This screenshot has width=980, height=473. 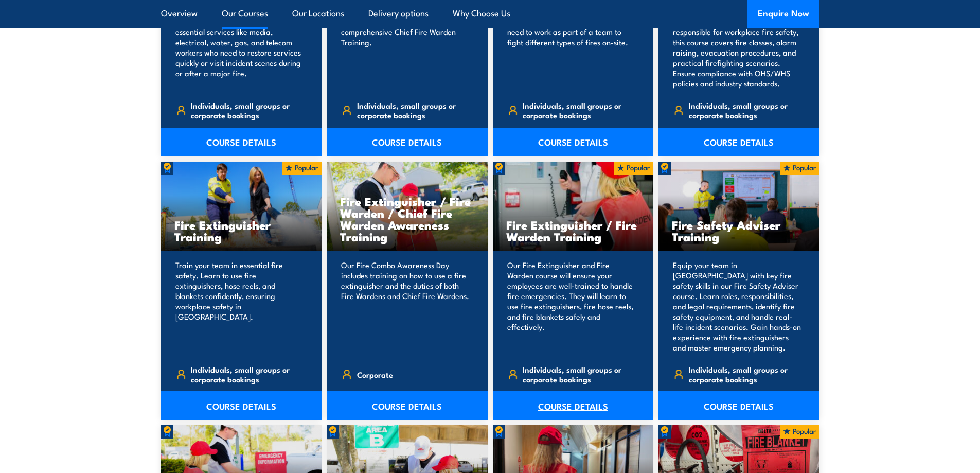 I want to click on h3: Fire Extinguisher / Fire Warden / Chief Fire Warden Awareness Training, so click(x=407, y=219).